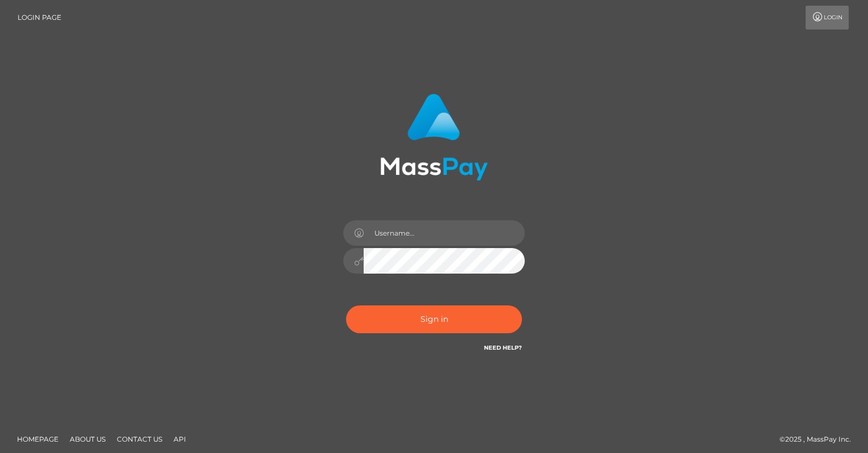 The height and width of the screenshot is (453, 868). What do you see at coordinates (444, 233) in the screenshot?
I see `input: Username...` at bounding box center [444, 233].